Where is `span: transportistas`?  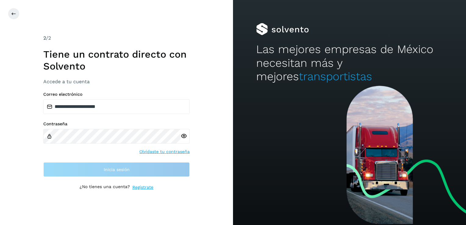 span: transportistas is located at coordinates (335, 76).